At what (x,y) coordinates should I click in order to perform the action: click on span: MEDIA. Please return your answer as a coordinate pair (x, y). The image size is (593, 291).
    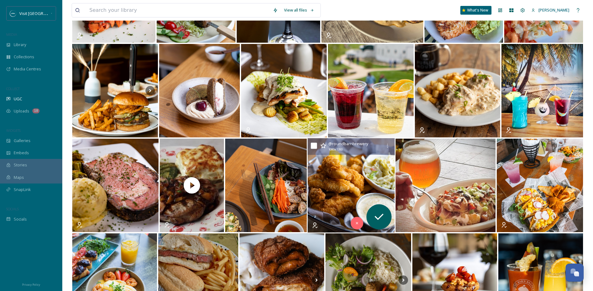
    Looking at the image, I should click on (12, 34).